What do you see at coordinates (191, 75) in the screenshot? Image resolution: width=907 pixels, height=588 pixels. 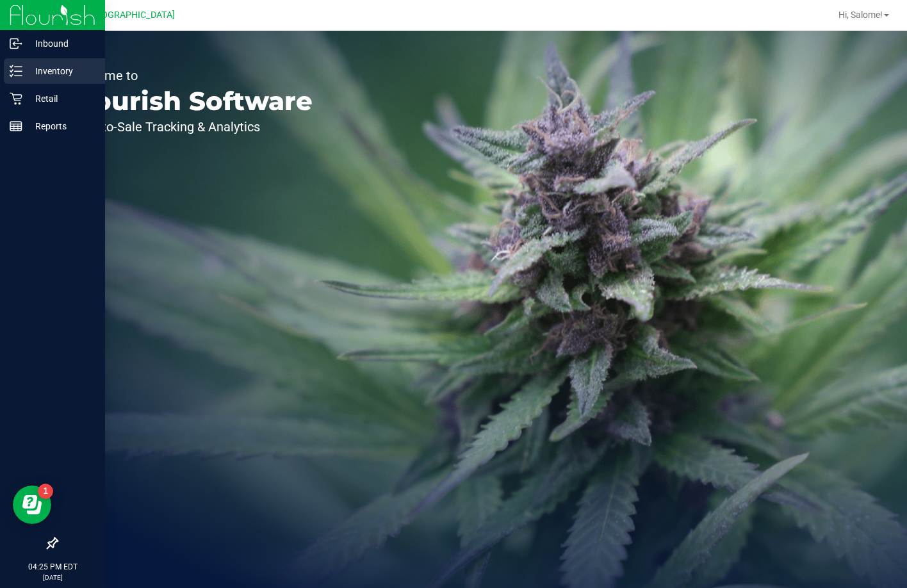 I see `p: Welcome to` at bounding box center [191, 75].